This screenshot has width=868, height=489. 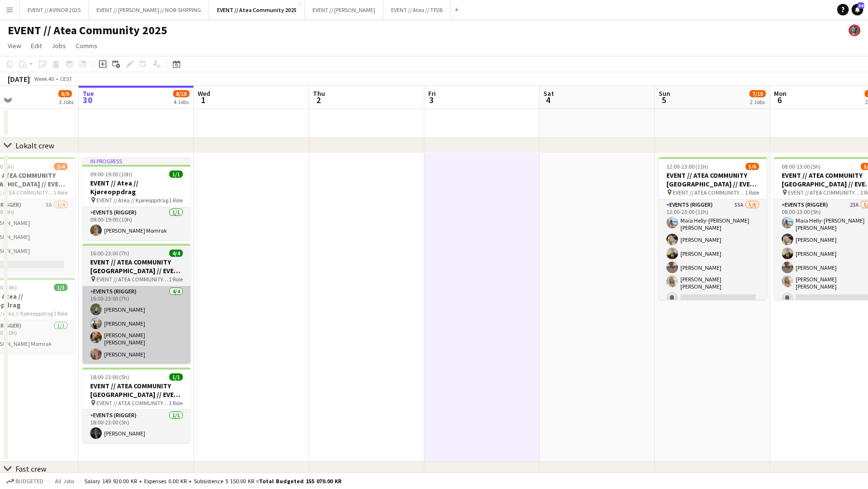 What do you see at coordinates (36, 46) in the screenshot?
I see `span: Edit` at bounding box center [36, 46].